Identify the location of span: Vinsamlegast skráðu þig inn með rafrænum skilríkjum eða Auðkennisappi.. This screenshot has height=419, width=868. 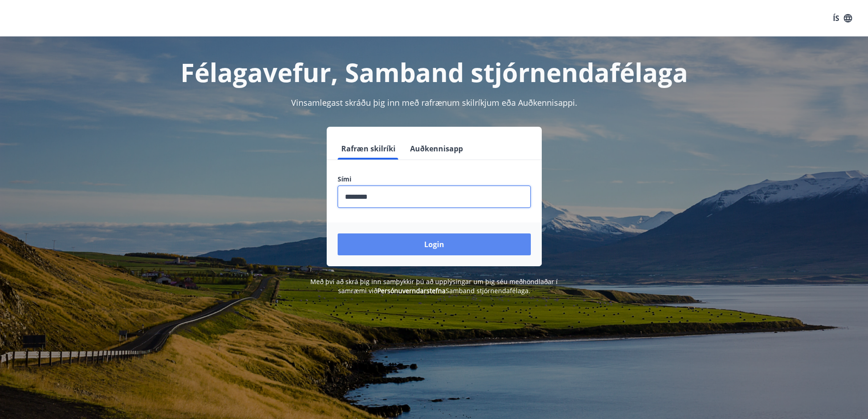
(434, 102).